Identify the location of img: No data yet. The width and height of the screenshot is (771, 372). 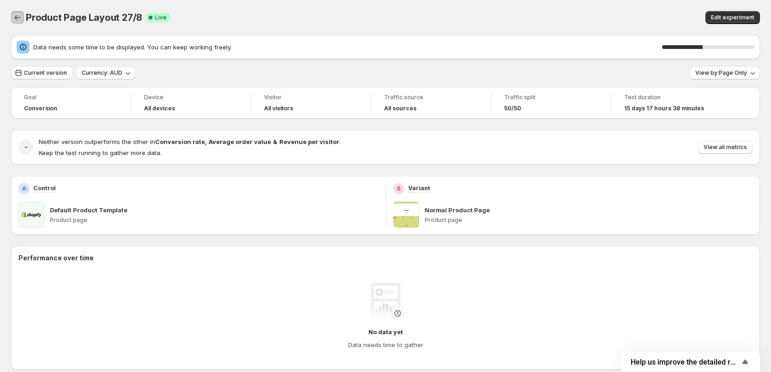
(386, 302).